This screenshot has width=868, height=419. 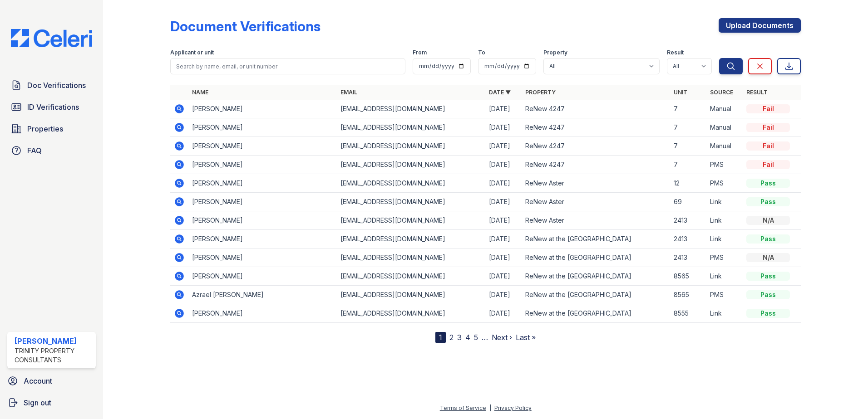 I want to click on a: Property, so click(x=540, y=92).